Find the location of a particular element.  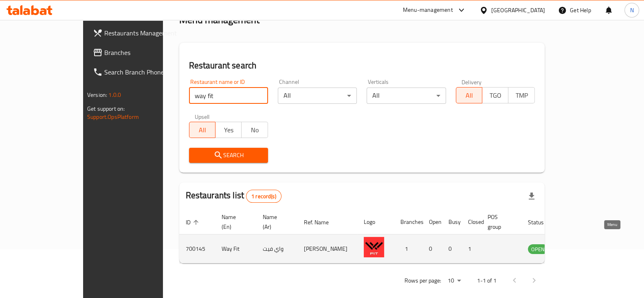

span: Search Branch Phone is located at coordinates (144, 72).